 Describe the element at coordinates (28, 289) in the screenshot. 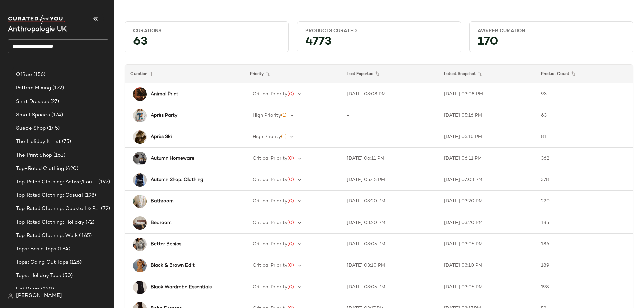

I see `span: Uni Room` at that location.